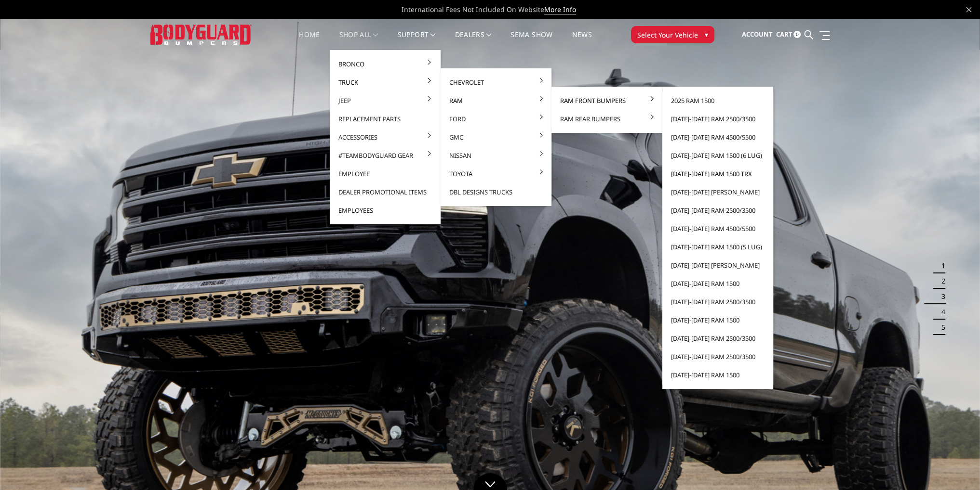  Describe the element at coordinates (496, 101) in the screenshot. I see `a: Ram` at that location.